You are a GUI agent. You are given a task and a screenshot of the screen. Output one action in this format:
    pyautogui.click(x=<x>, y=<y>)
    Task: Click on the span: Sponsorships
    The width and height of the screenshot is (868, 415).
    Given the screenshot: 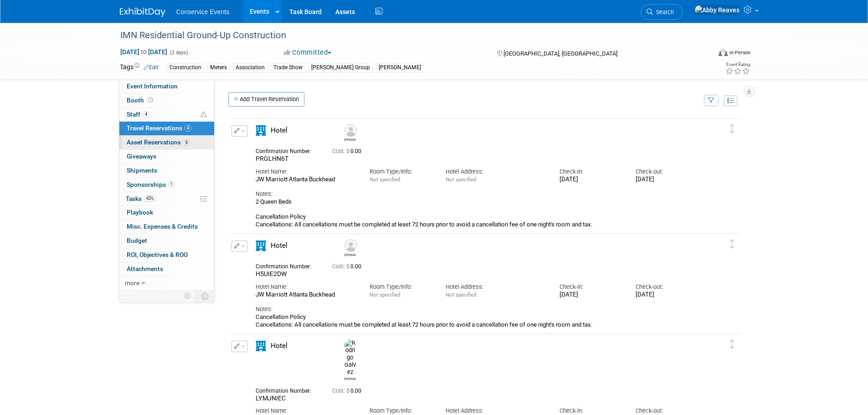 What is the action you would take?
    pyautogui.click(x=151, y=185)
    